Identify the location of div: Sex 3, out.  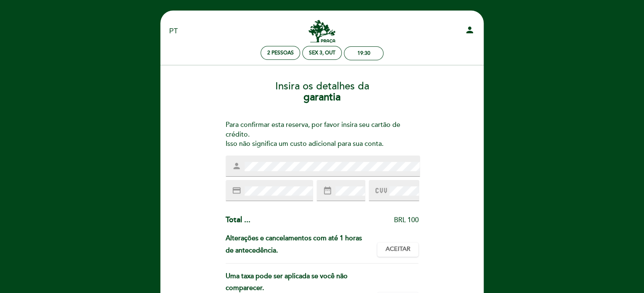
(322, 53).